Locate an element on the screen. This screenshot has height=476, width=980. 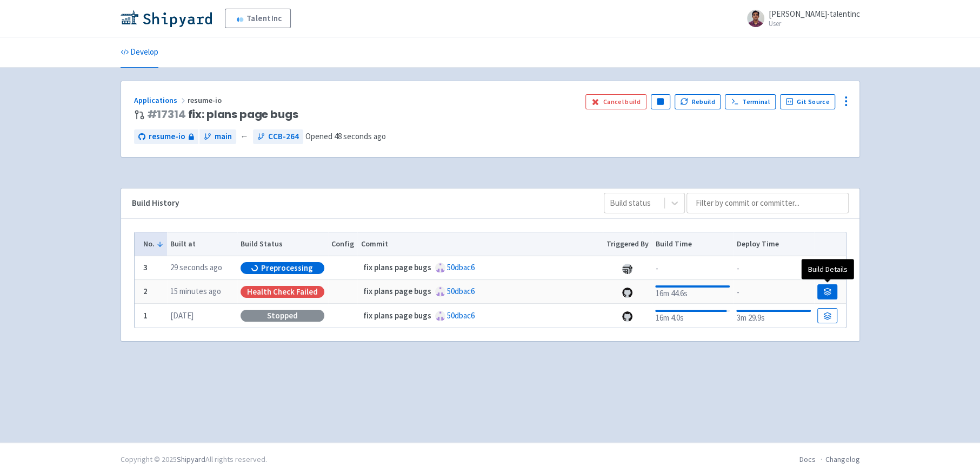
img: Shipyard logo is located at coordinates (166, 18).